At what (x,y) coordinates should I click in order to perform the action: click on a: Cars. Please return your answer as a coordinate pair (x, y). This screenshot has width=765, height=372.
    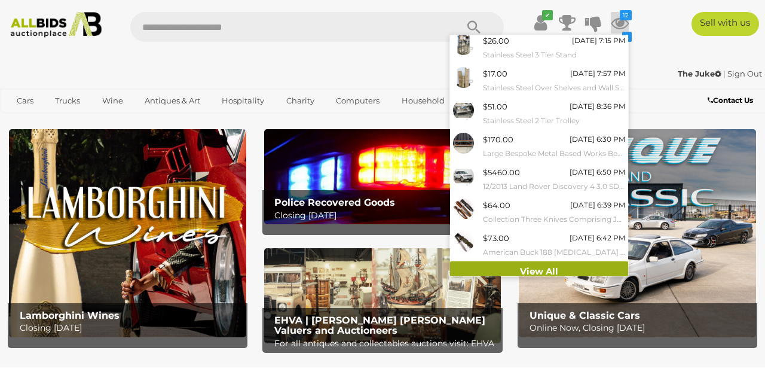
    Looking at the image, I should click on (25, 100).